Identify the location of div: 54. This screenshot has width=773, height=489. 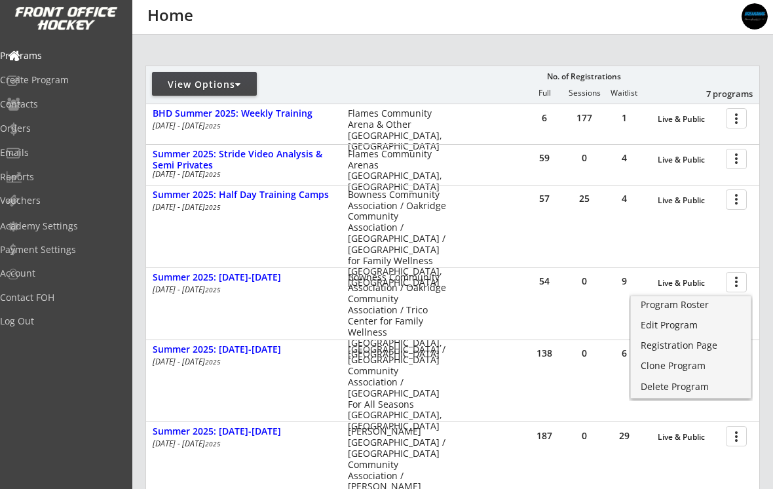
(544, 281).